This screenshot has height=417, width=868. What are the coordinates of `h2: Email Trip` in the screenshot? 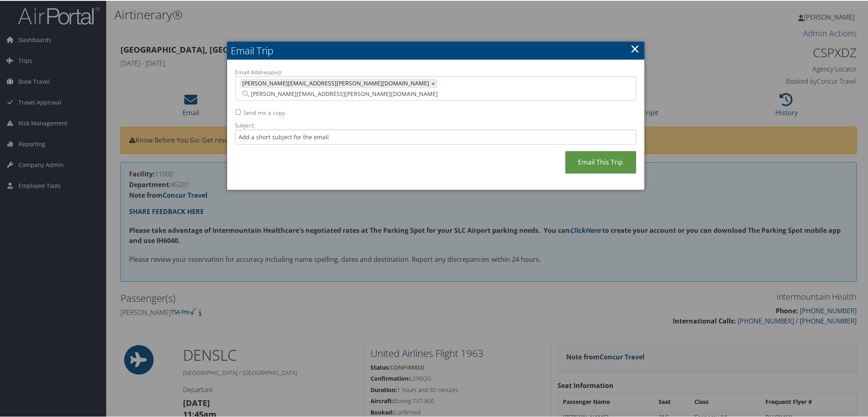 It's located at (436, 50).